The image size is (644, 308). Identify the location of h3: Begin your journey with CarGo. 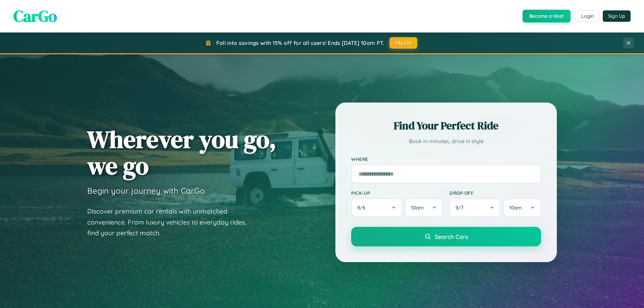
(146, 191).